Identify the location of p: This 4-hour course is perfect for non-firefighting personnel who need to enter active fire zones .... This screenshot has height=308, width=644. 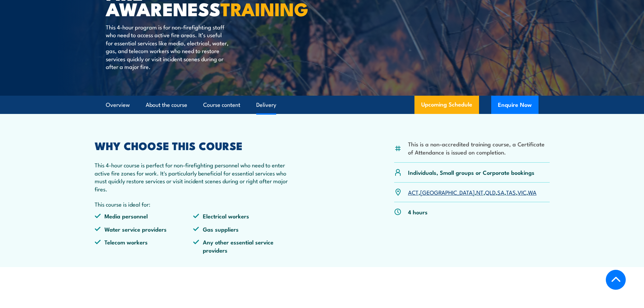
(193, 177).